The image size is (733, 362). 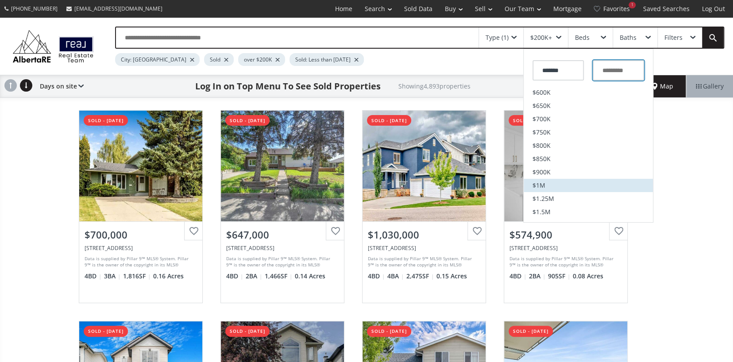 I want to click on span: 0.14 Acres, so click(x=310, y=276).